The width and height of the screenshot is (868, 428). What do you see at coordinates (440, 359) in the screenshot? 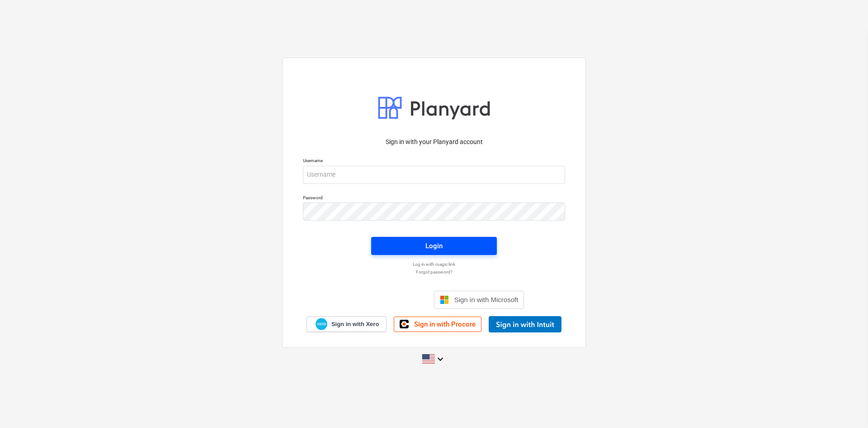
I see `i: keyboard_arrow_down` at bounding box center [440, 359].